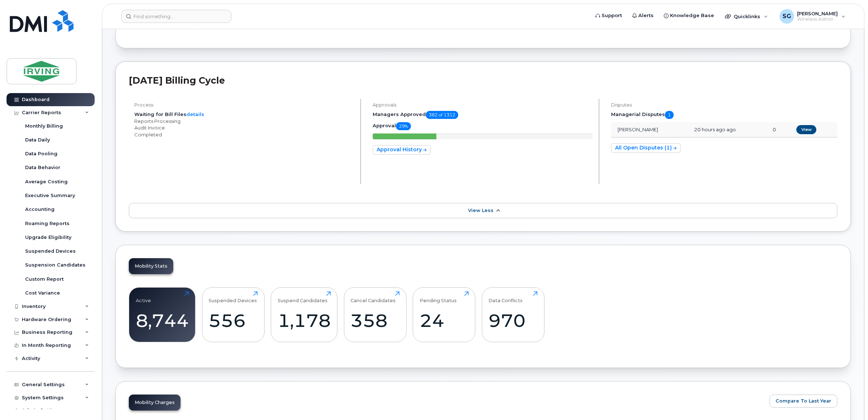  Describe the element at coordinates (512, 320) in the screenshot. I see `div: 970` at that location.